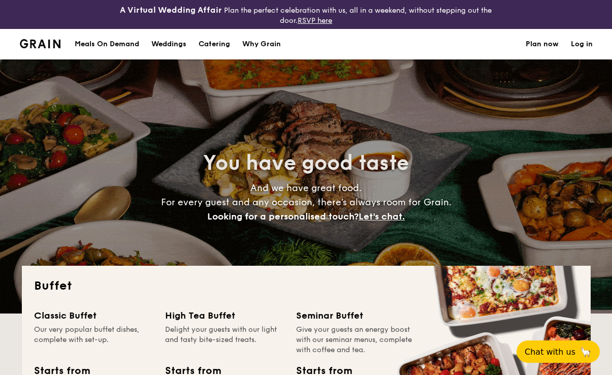 The height and width of the screenshot is (375, 612). What do you see at coordinates (306, 286) in the screenshot?
I see `h2: Buffet` at bounding box center [306, 286].